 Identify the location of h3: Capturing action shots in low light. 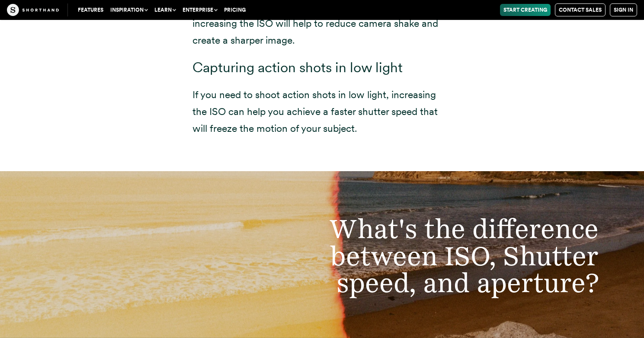
(322, 68).